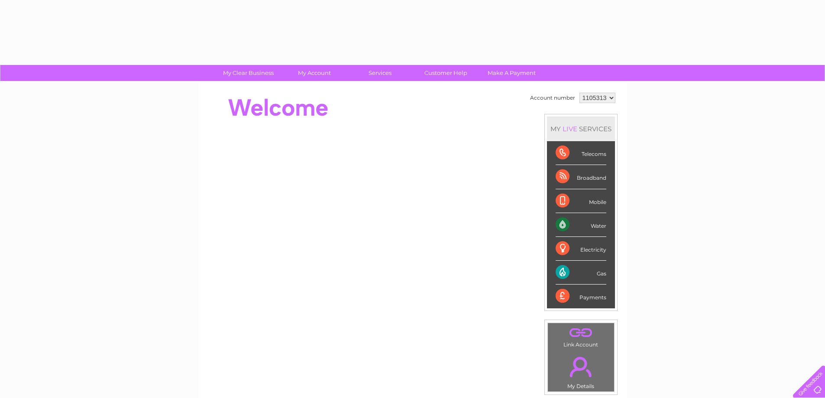 The width and height of the screenshot is (825, 398). What do you see at coordinates (570, 129) in the screenshot?
I see `div: LIVE` at bounding box center [570, 129].